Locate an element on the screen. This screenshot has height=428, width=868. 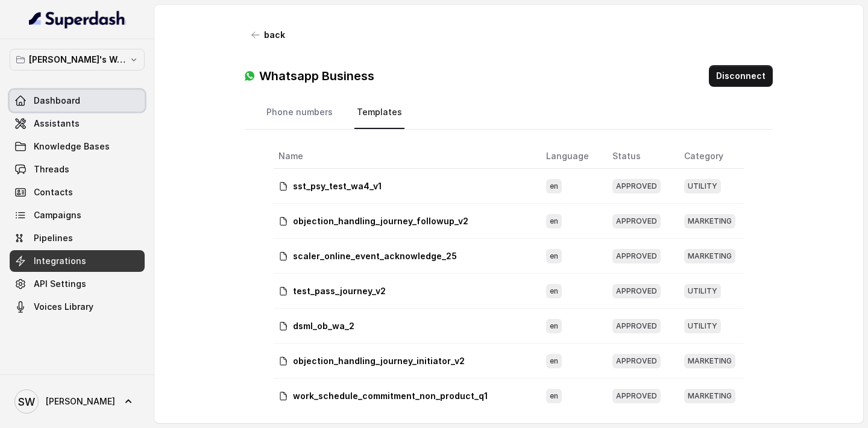
a: Campaigns is located at coordinates (77, 216).